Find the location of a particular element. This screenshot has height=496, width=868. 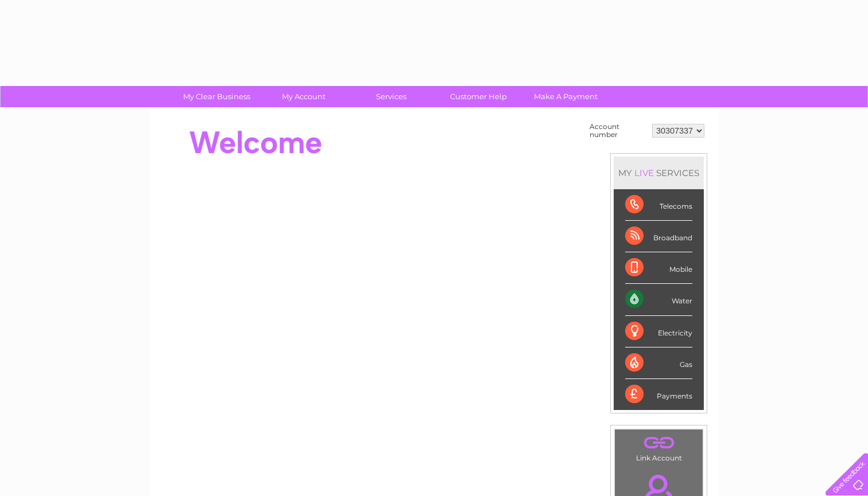

a: My Account is located at coordinates (303, 96).